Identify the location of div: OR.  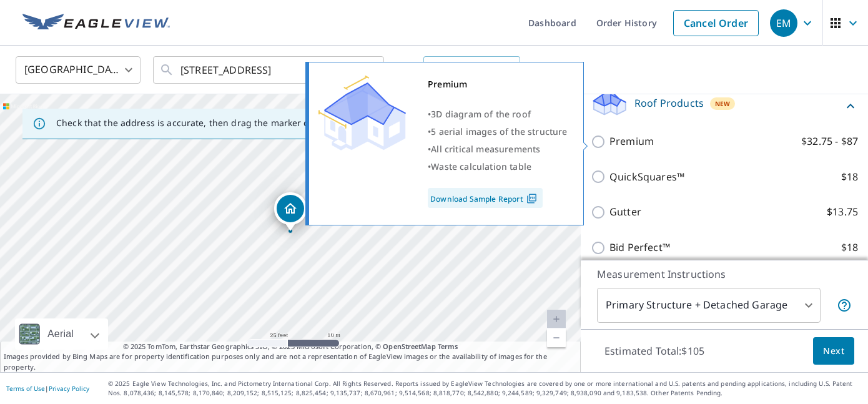
(458, 70).